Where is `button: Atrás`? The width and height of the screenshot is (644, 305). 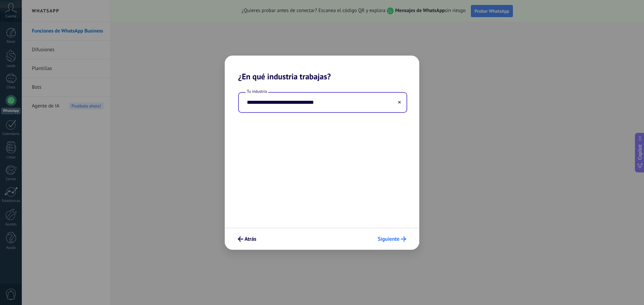 button: Atrás is located at coordinates (247, 240).